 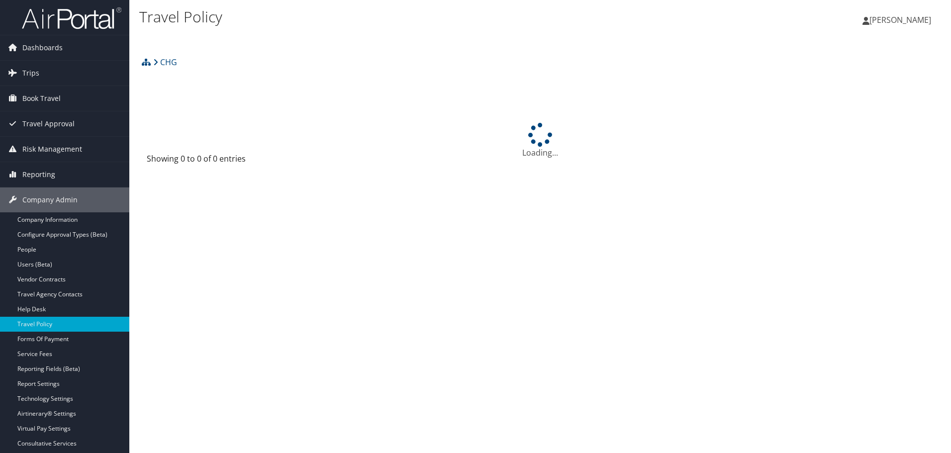 What do you see at coordinates (52, 149) in the screenshot?
I see `span: Risk Management` at bounding box center [52, 149].